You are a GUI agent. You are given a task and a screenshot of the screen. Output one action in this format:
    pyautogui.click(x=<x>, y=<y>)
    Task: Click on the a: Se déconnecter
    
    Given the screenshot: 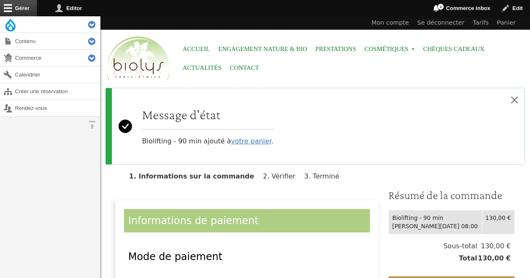 What is the action you would take?
    pyautogui.click(x=440, y=23)
    